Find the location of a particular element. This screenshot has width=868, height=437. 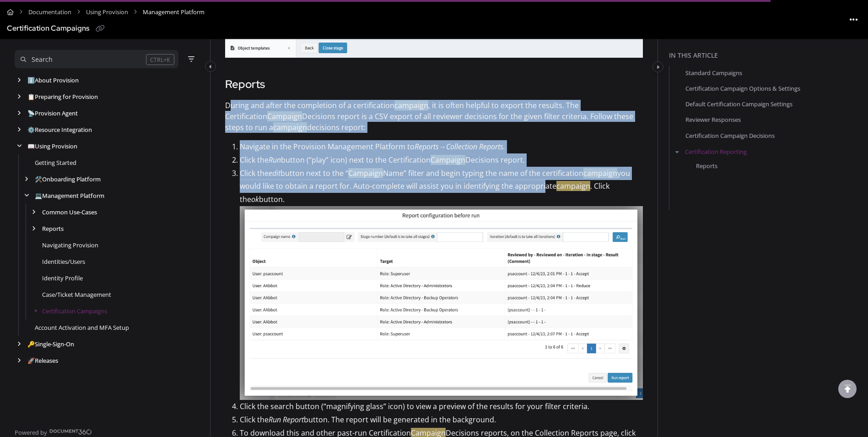

a: Standard Campaigns is located at coordinates (714, 73).